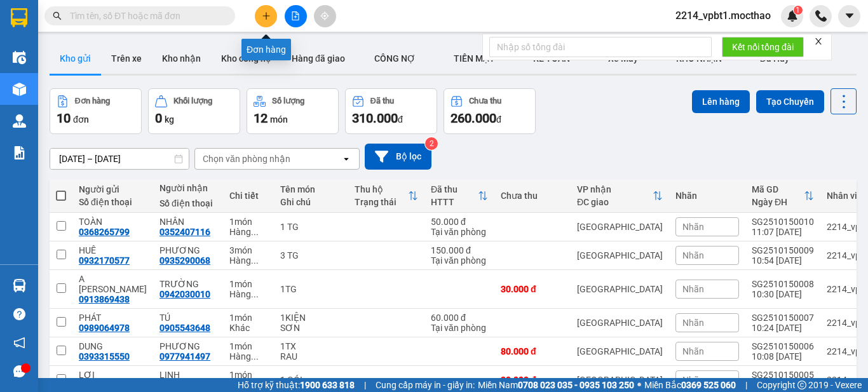  Describe the element at coordinates (311, 202) in the screenshot. I see `div: Ghi chú` at that location.